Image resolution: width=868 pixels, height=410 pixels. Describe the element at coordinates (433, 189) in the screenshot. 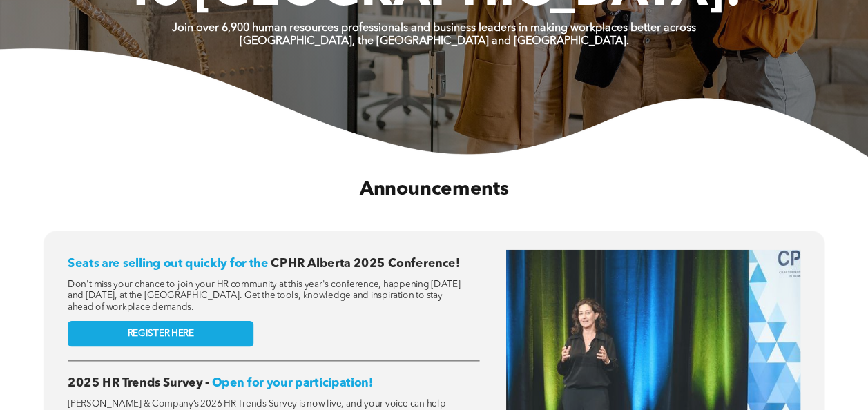

I see `span: Announcements` at that location.